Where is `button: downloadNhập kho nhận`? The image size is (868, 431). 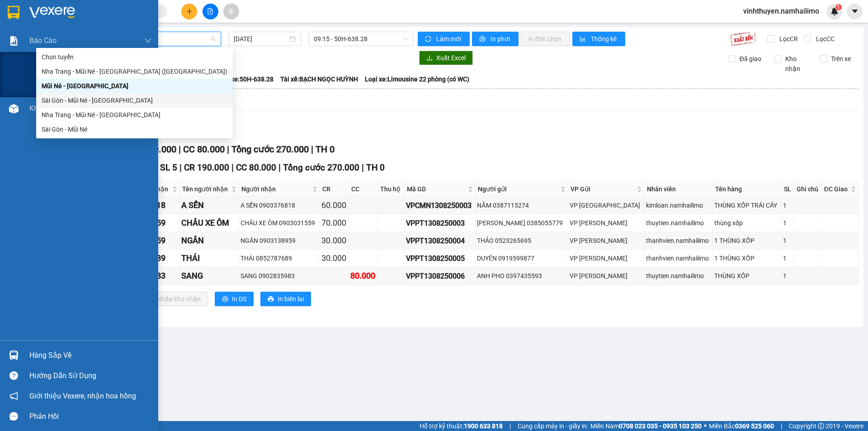 button: downloadNhập kho nhận is located at coordinates (173, 298).